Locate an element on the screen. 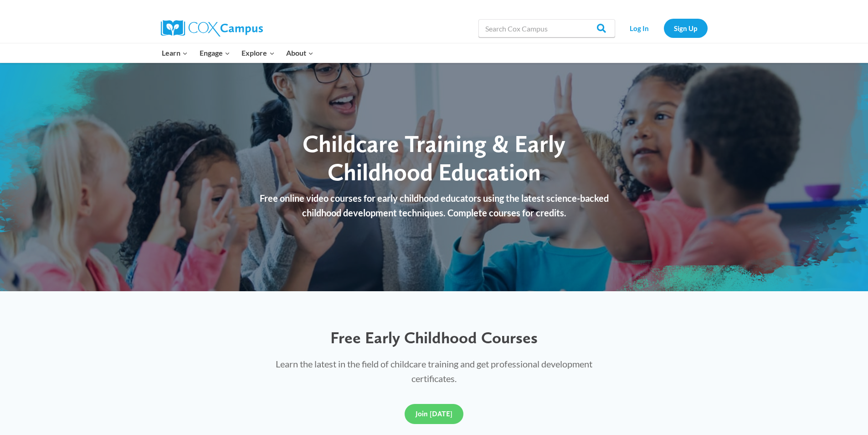 The image size is (868, 435). span: Explore is located at coordinates (258, 53).